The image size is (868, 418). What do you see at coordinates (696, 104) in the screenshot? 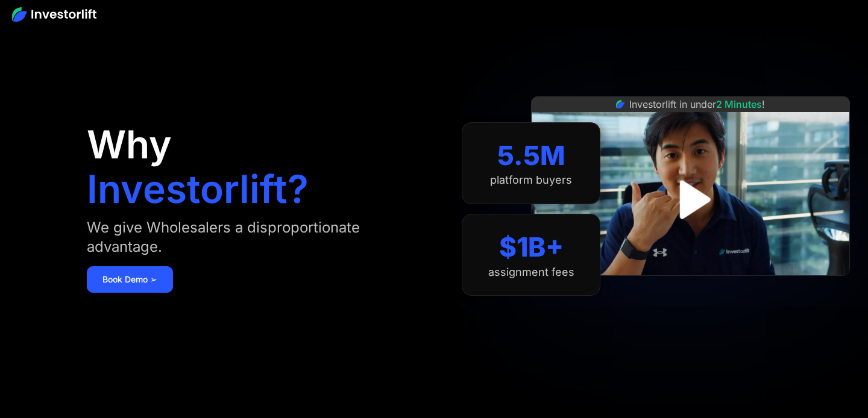
I see `div: Investorlift in under !` at bounding box center [696, 104].